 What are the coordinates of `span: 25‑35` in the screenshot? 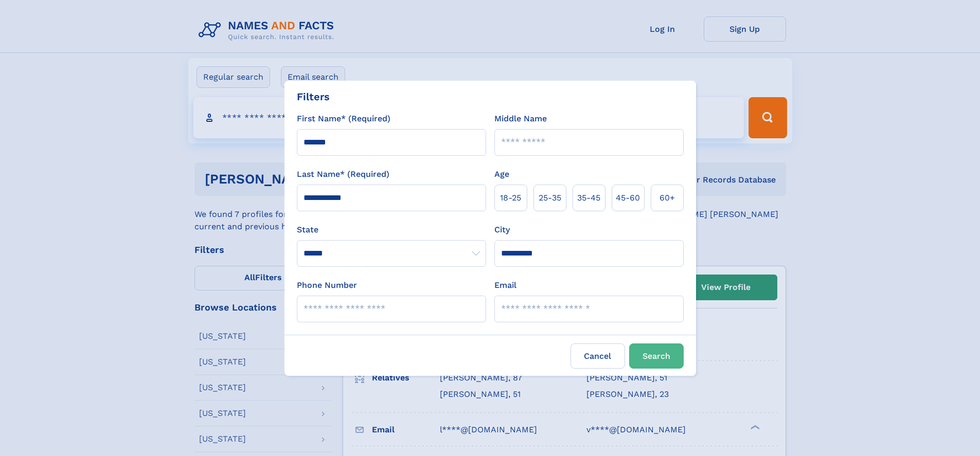 It's located at (550, 198).